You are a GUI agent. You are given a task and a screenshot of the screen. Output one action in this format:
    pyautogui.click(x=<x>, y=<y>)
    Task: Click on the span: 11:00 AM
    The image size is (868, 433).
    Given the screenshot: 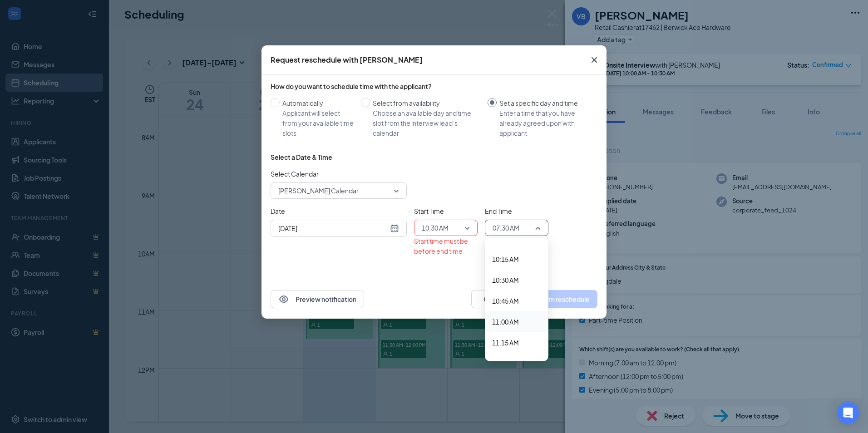 What is the action you would take?
    pyautogui.click(x=506, y=322)
    